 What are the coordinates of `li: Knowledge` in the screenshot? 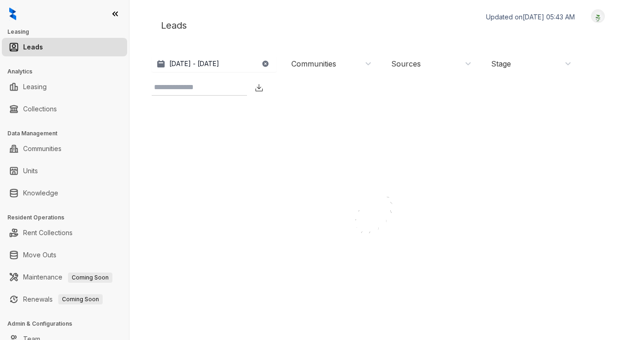 It's located at (64, 193).